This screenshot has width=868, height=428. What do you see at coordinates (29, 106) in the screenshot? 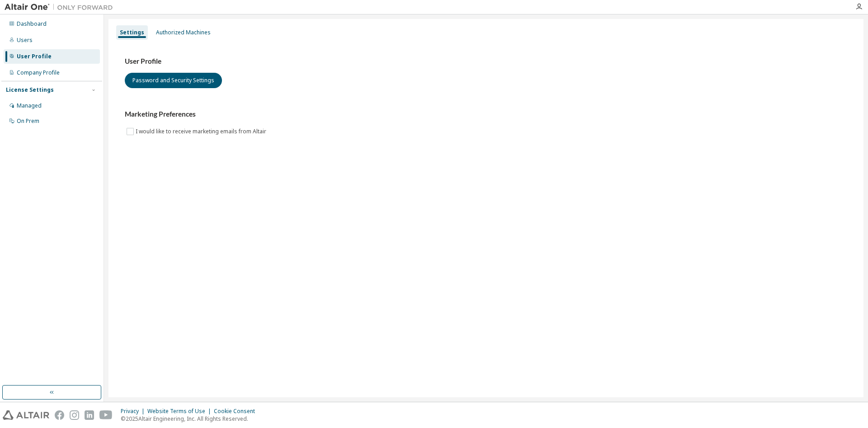
I see `div: Managed` at bounding box center [29, 106].